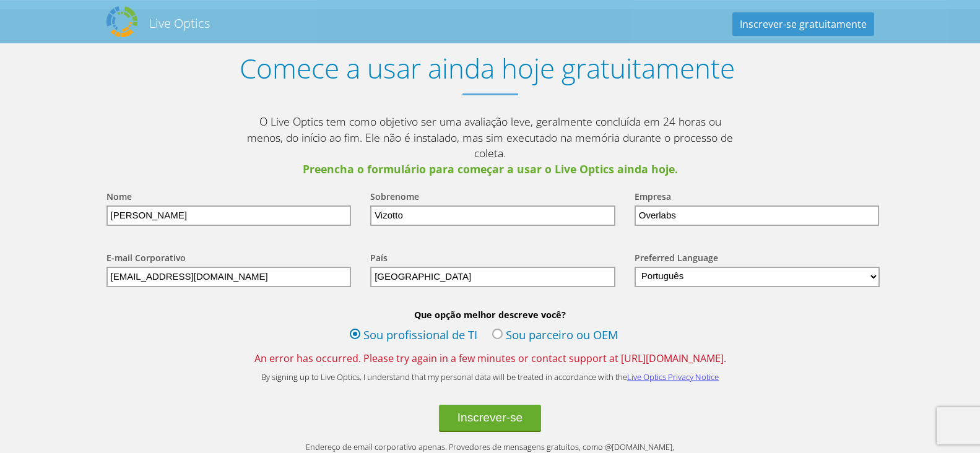  Describe the element at coordinates (490, 170) in the screenshot. I see `span: Preencha o formulário para começar a usar o Live Optics ainda hoje.` at that location.